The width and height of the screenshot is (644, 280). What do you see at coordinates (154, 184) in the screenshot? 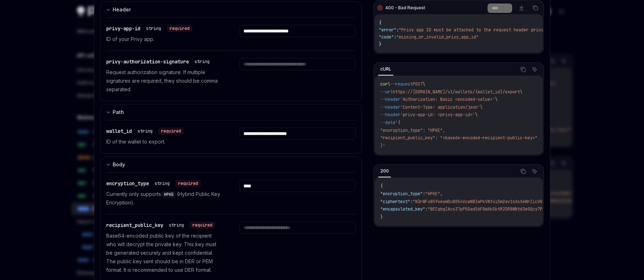
I see `div: encryption_type` at bounding box center [154, 184].